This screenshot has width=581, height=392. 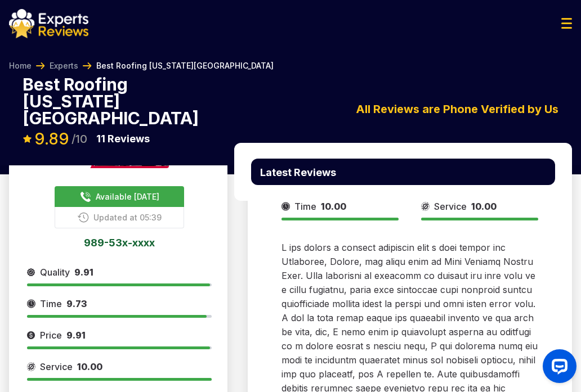 I want to click on button: Launch OpenWidget widget, so click(x=26, y=21).